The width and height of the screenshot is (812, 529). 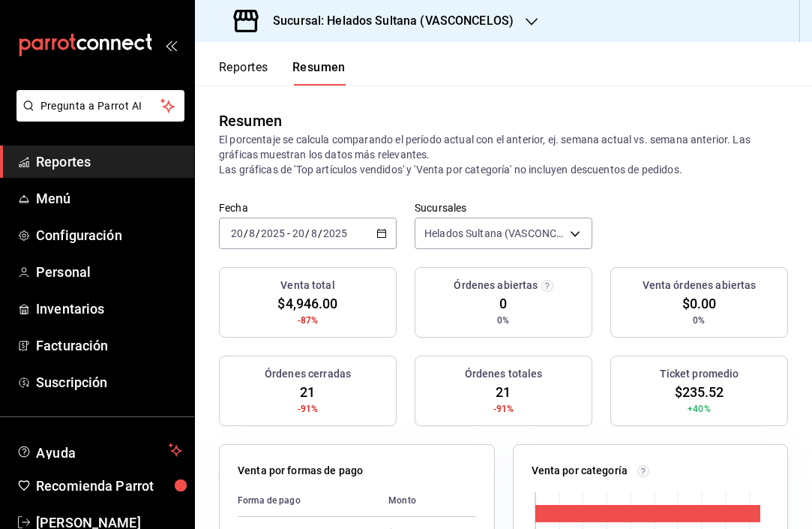 What do you see at coordinates (109, 485) in the screenshot?
I see `span: Recomienda Parrot` at bounding box center [109, 485].